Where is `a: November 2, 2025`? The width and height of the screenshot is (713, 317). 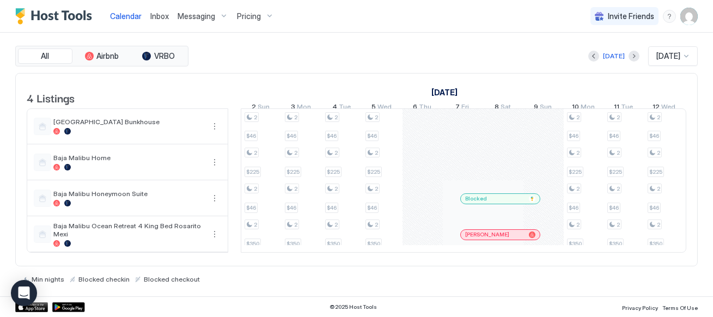 a: November 2, 2025 is located at coordinates (261, 108).